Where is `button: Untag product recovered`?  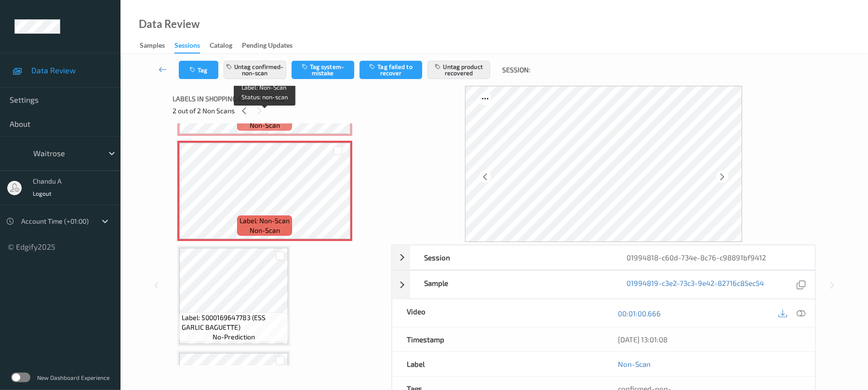
button: Untag product recovered is located at coordinates (459, 70).